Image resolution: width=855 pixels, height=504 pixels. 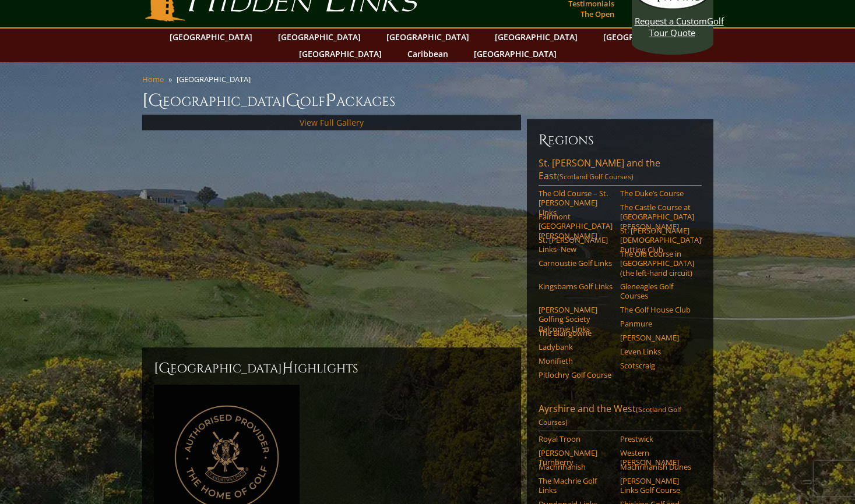 I want to click on a: The Duke’s Course, so click(x=657, y=193).